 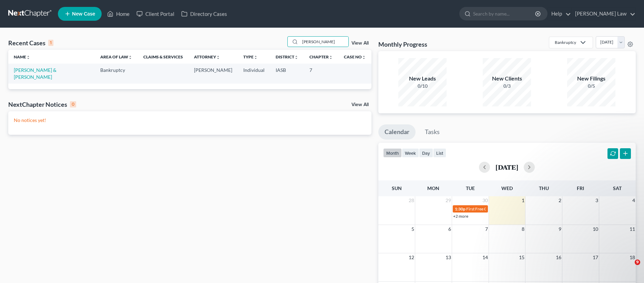 What do you see at coordinates (592, 79) in the screenshot?
I see `div: New Filings` at bounding box center [592, 79].